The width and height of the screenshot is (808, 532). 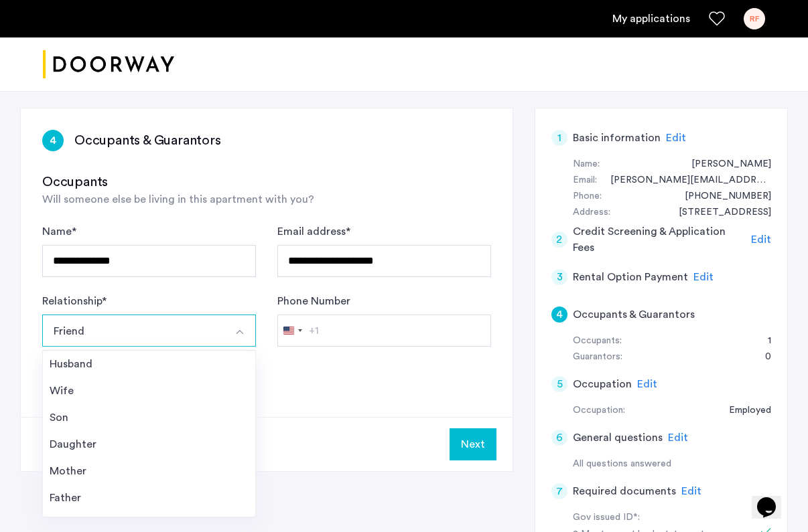 I want to click on label: Relationship *, so click(x=75, y=301).